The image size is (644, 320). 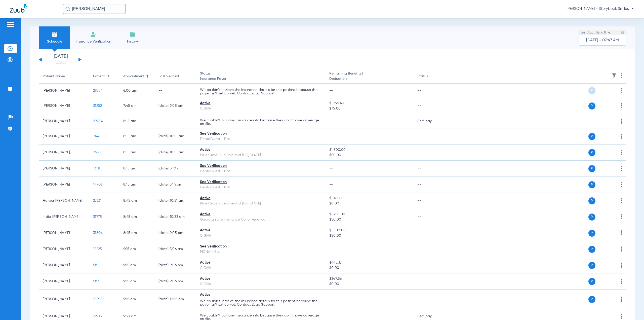 I want to click on span: 27261, so click(x=97, y=201).